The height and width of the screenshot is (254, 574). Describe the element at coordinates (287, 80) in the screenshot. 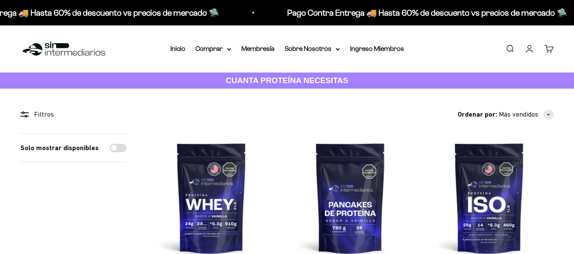

I see `strong: CUANTA PROTEÍNA NECESITAS` at that location.